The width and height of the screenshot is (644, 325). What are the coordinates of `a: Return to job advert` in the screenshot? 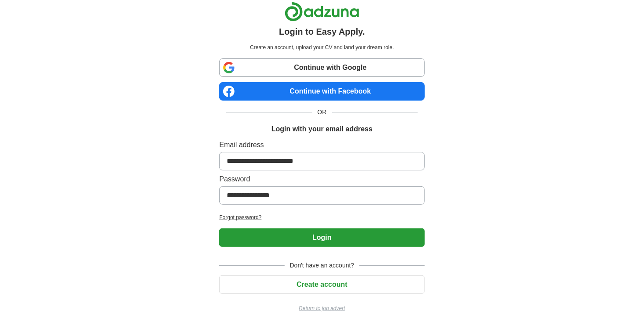 It's located at (321, 308).